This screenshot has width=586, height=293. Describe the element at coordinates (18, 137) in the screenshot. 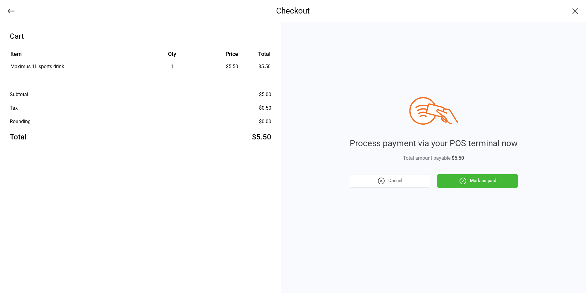

I see `div: Total` at that location.